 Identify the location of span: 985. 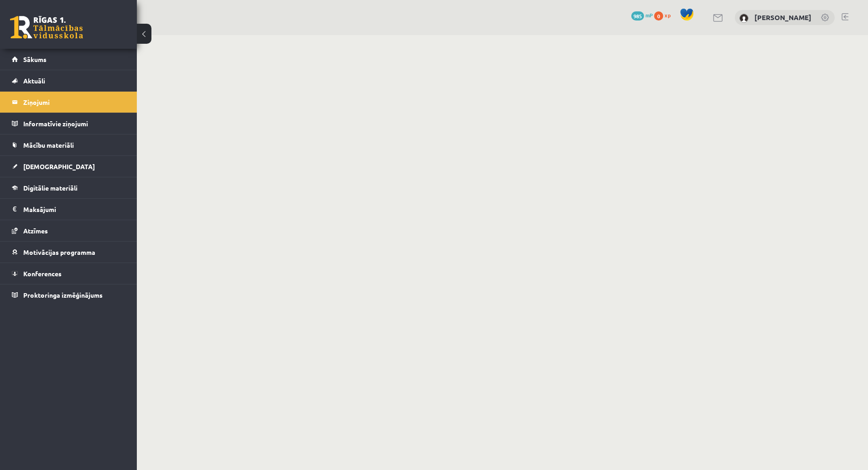
(638, 16).